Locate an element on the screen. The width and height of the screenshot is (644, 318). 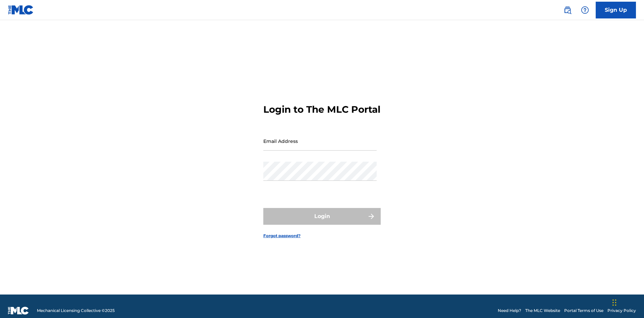
a: Sign Up is located at coordinates (616, 10).